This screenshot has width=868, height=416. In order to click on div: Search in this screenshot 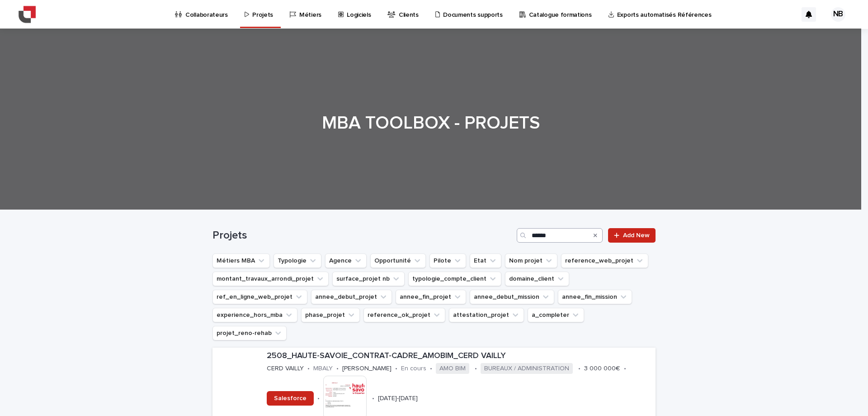, I will do `click(560, 235)`.